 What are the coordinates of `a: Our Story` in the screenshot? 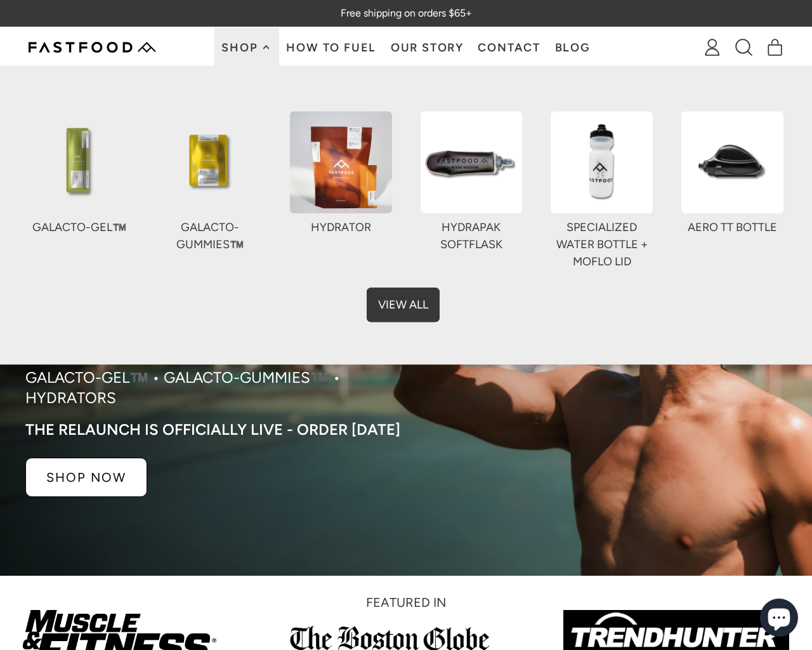 It's located at (428, 47).